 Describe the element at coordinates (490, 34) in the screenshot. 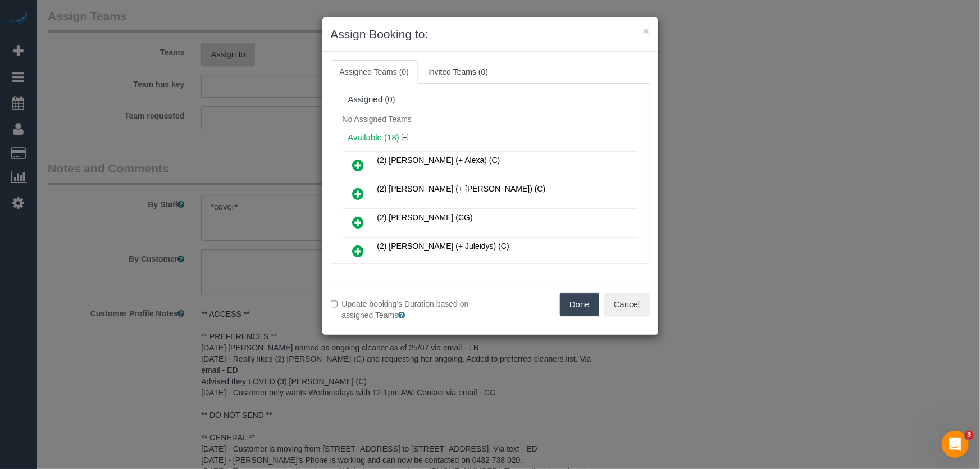

I see `h3: Assign Booking to:` at that location.